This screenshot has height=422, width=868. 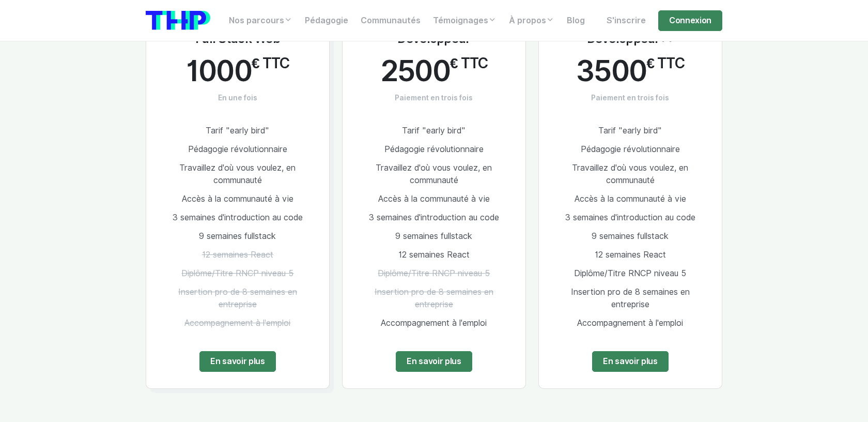 I want to click on a: Pédagogie, so click(x=327, y=21).